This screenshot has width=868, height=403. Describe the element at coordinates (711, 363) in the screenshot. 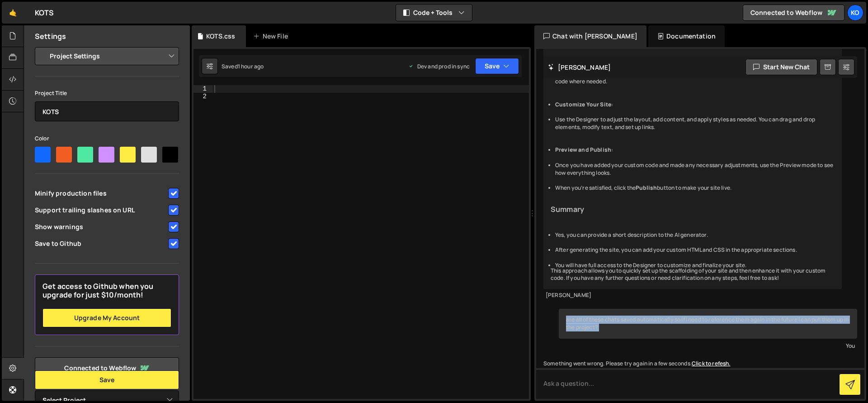

I see `a: Click to refesh.` at that location.